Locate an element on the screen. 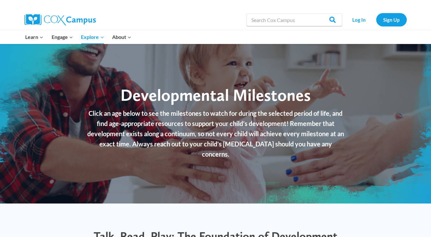 This screenshot has height=237, width=431. nav: Primary Navigation is located at coordinates (78, 37).